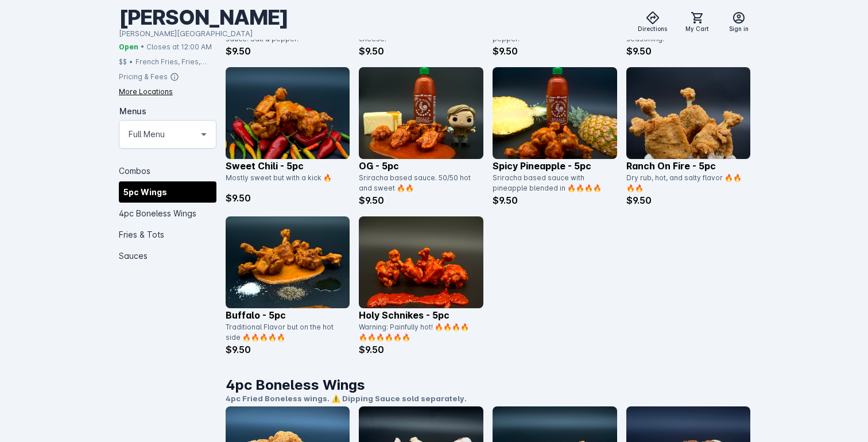 The width and height of the screenshot is (868, 442). I want to click on div: French Fries, Fries, Fried Chicken, Tots, Buffalo Wings, Chicken, Wings, Fried Pickles, so click(176, 61).